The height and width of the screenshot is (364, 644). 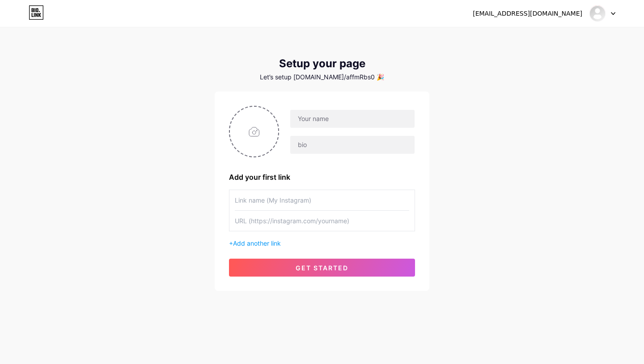 What do you see at coordinates (322, 200) in the screenshot?
I see `input: Link name (My Instagram)` at bounding box center [322, 200].